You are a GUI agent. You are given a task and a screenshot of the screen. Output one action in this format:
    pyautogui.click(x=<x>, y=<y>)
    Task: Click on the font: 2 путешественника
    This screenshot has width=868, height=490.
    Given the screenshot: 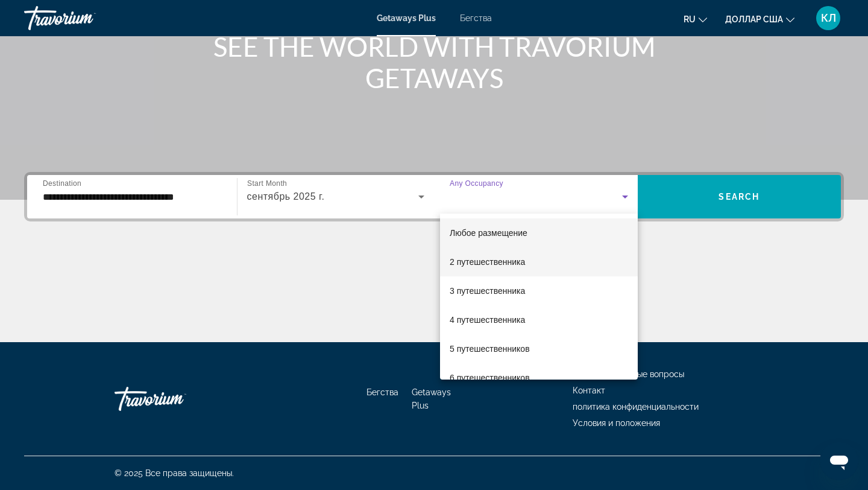 What is the action you would take?
    pyautogui.click(x=487, y=262)
    